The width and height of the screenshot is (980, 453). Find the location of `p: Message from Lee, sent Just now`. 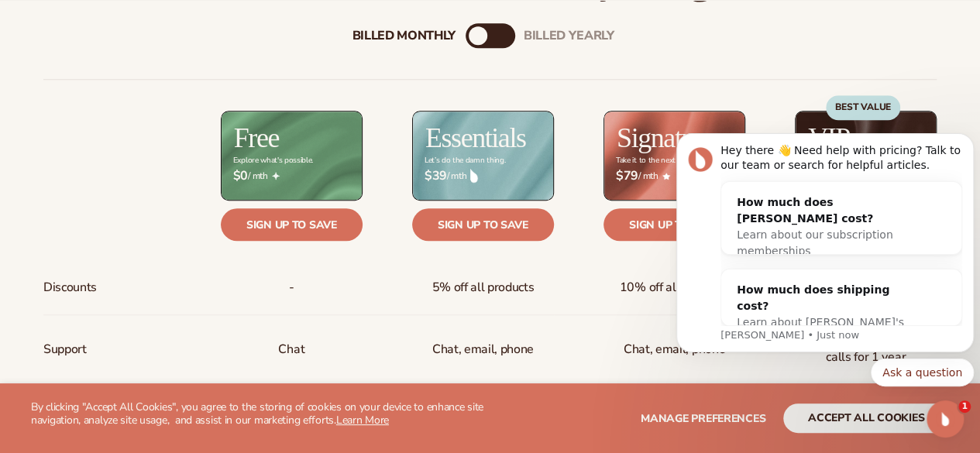

p: Message from Lee, sent Just now is located at coordinates (171, 215).